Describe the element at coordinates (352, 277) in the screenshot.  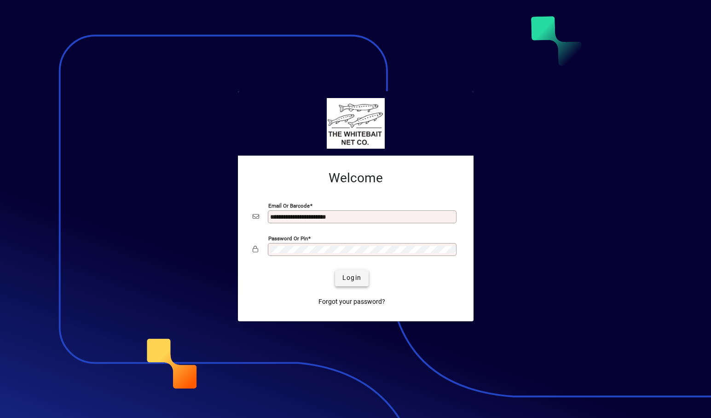
I see `span: Login` at that location.